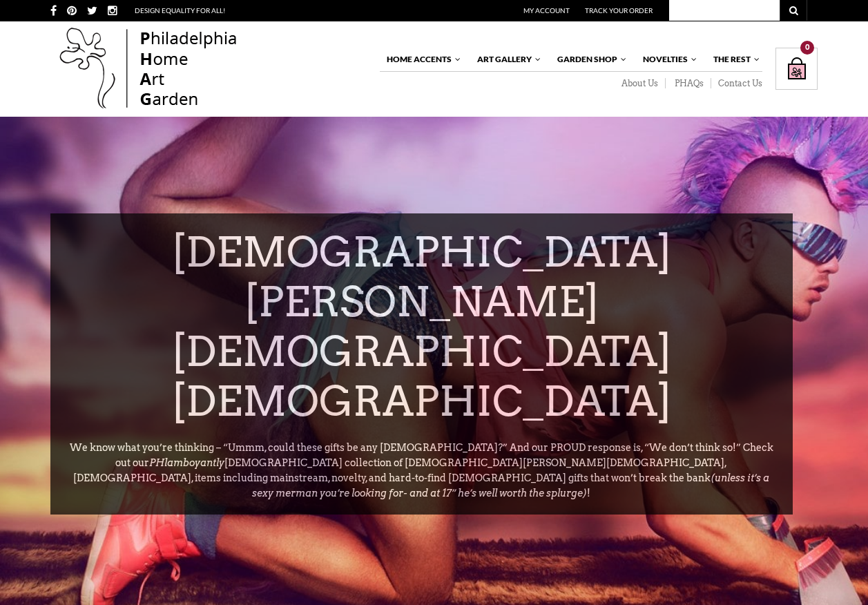 This screenshot has width=868, height=605. Describe the element at coordinates (421, 60) in the screenshot. I see `a: Home Accents` at that location.